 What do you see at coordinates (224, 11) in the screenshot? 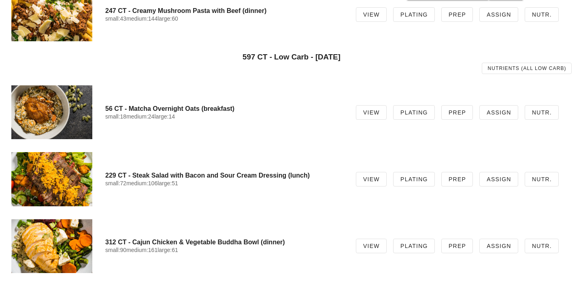
I see `h4: 247 CT - Creamy Mushroom Pasta with Beef (dinner)` at bounding box center [224, 11].